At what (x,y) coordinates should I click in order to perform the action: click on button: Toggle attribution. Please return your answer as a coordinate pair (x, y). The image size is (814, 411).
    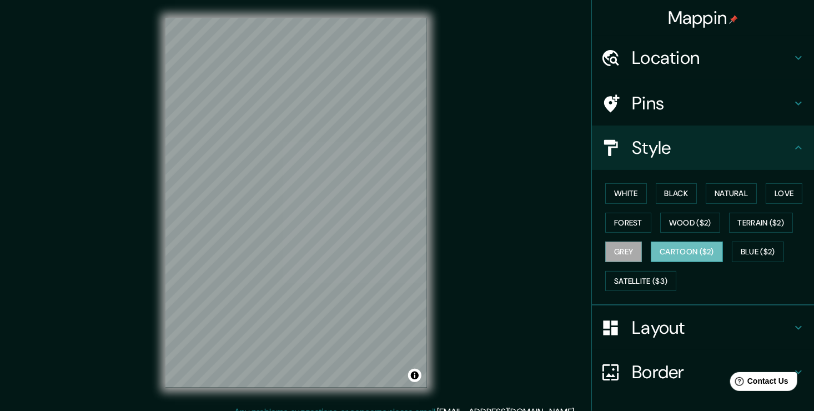
    Looking at the image, I should click on (415, 375).